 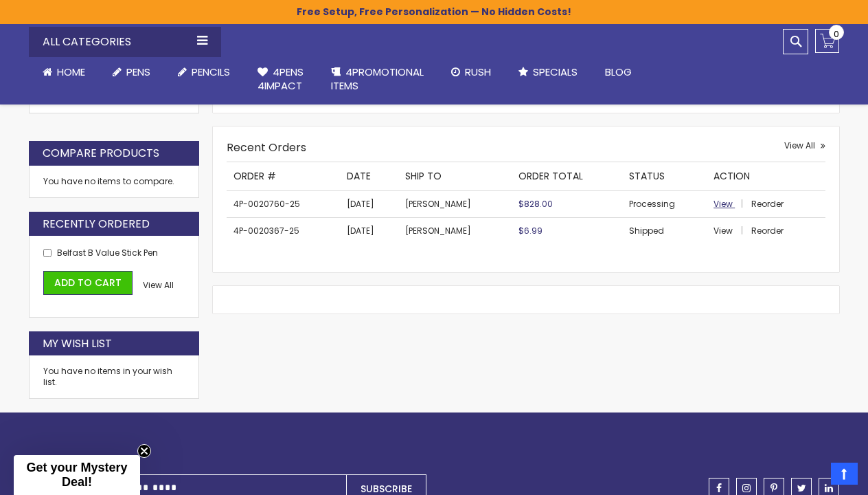 What do you see at coordinates (377, 78) in the screenshot?
I see `span: 4PROMOTIONAL ITEMS` at bounding box center [377, 78].